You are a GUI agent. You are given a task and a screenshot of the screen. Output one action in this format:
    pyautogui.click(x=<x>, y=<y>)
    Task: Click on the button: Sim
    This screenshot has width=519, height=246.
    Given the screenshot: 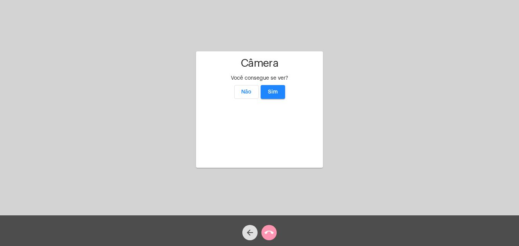 What is the action you would take?
    pyautogui.click(x=273, y=92)
    